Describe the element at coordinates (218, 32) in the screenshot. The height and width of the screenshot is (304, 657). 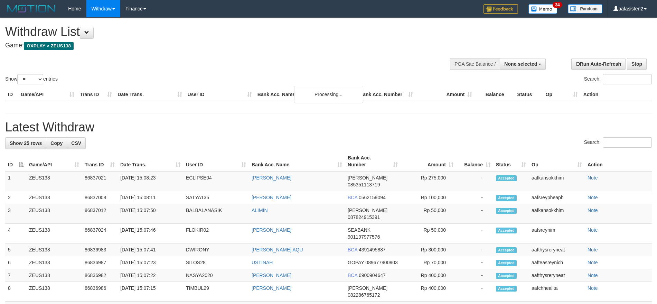
I see `h1: Withdraw List` at that location.